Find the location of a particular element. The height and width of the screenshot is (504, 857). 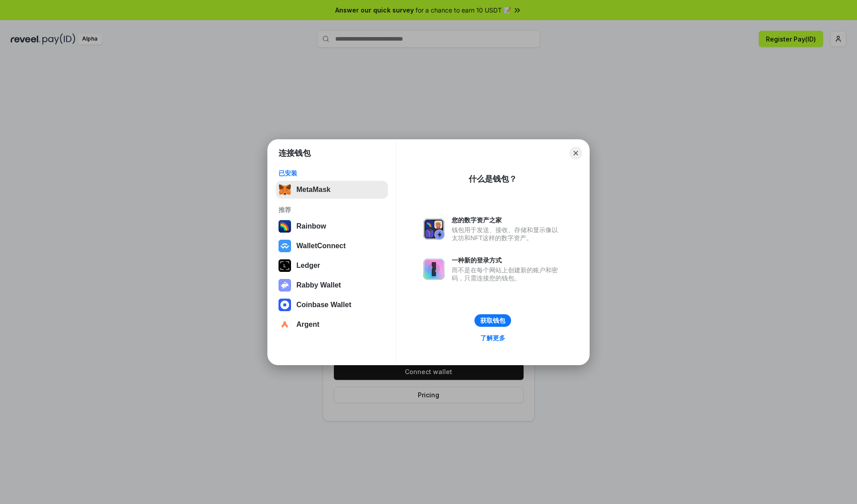

button: MetaMask is located at coordinates (332, 190).